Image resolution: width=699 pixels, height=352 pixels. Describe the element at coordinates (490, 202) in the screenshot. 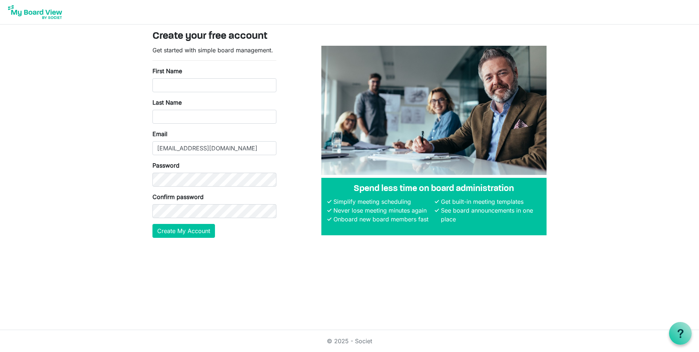

I see `li: Get built-in meeting templates` at that location.